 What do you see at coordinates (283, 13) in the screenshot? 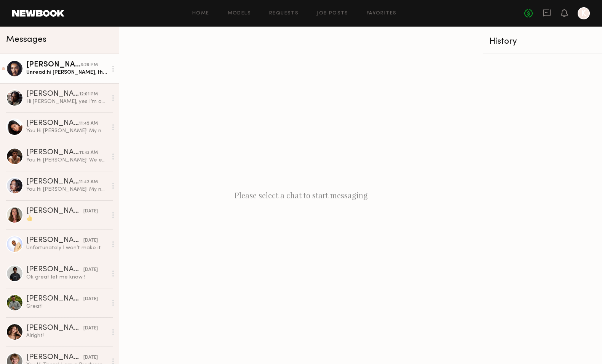
I see `a: Requests` at bounding box center [283, 13].